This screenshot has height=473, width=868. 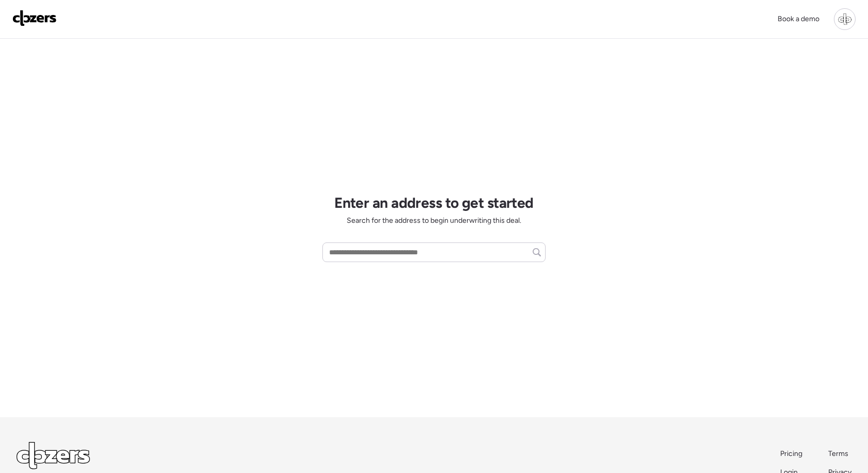 What do you see at coordinates (434, 203) in the screenshot?
I see `h1: Enter an address to get started` at bounding box center [434, 203].